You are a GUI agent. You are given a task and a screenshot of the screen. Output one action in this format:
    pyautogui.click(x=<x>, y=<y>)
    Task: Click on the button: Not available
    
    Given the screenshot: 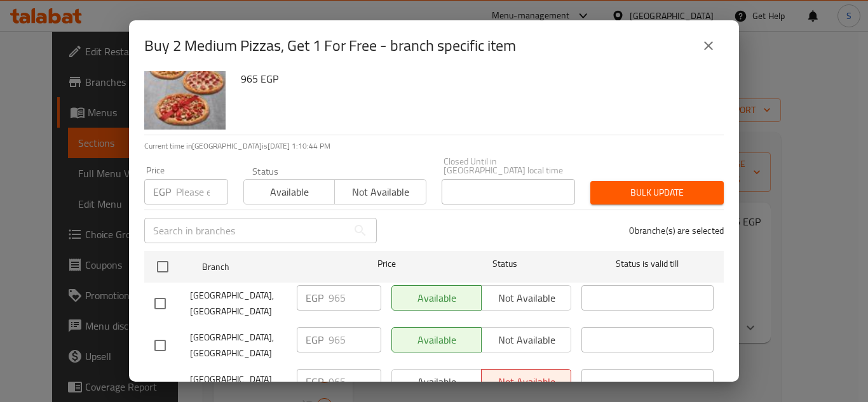 What is the action you would take?
    pyautogui.click(x=380, y=192)
    